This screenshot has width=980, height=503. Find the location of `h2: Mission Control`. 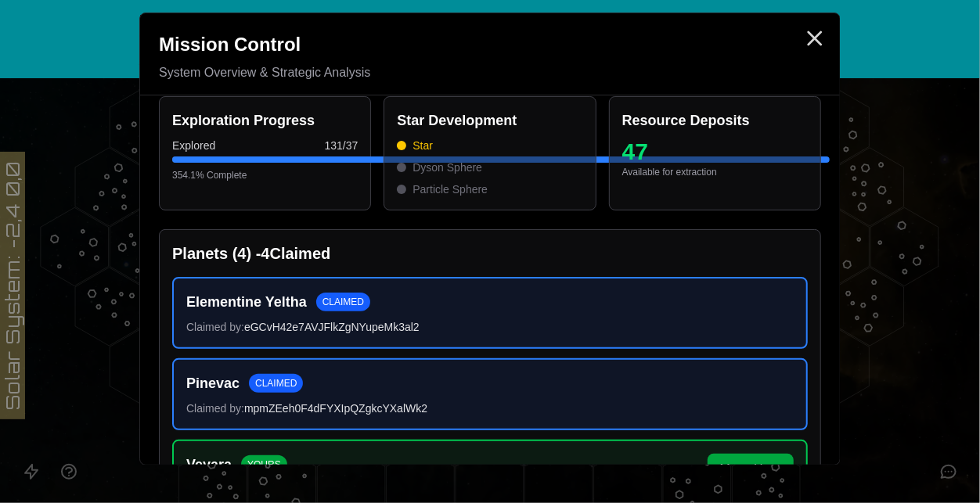

h2: Mission Control is located at coordinates (490, 45).